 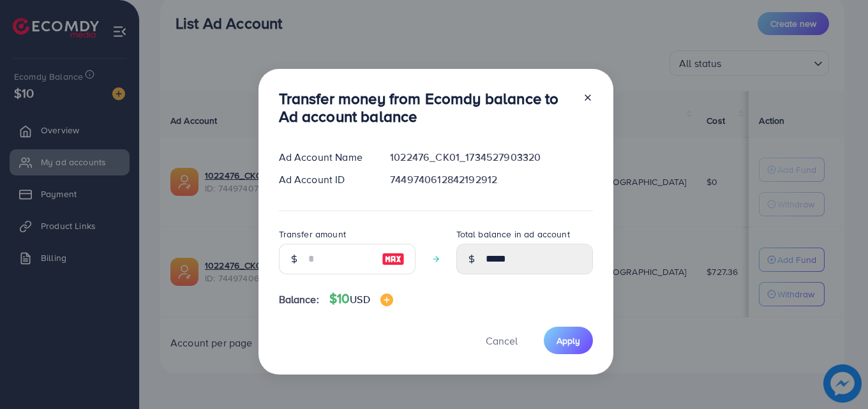 What do you see at coordinates (299, 299) in the screenshot?
I see `span: Balance:` at bounding box center [299, 299].